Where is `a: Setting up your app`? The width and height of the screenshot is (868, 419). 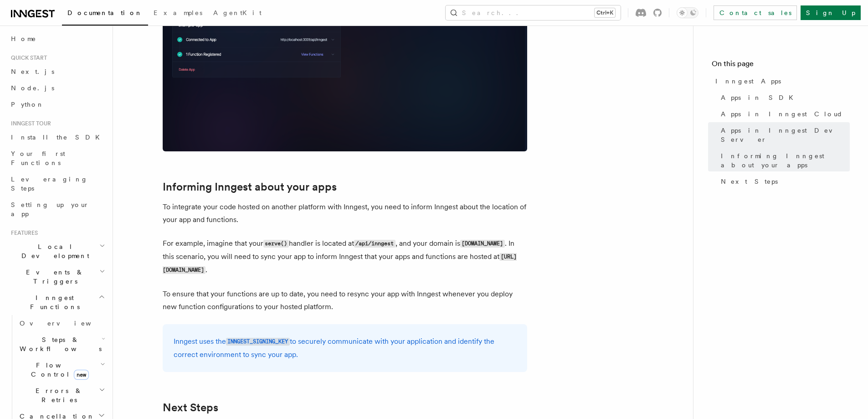 a: Setting up your app is located at coordinates (57, 209).